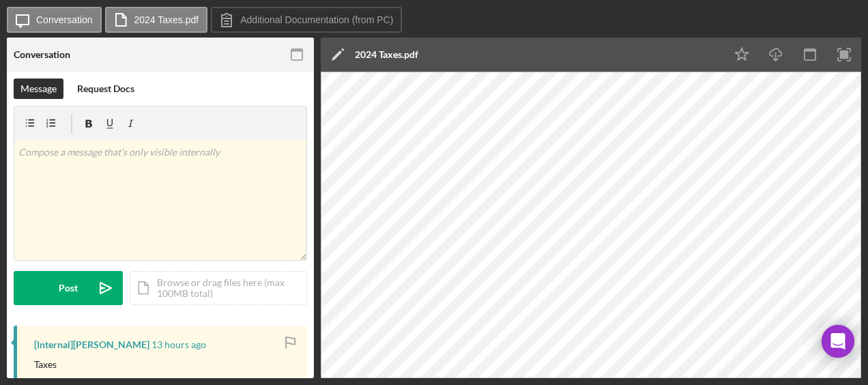 The width and height of the screenshot is (868, 385). Describe the element at coordinates (68, 288) in the screenshot. I see `div: Post` at that location.